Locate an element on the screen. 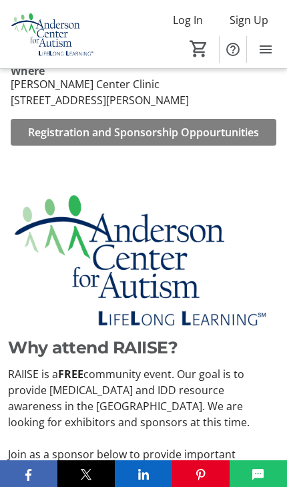 This screenshot has height=487, width=287. button: Cart is located at coordinates (199, 49).